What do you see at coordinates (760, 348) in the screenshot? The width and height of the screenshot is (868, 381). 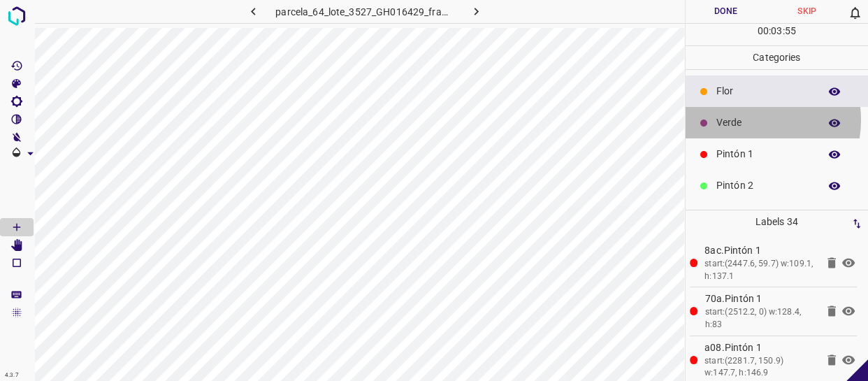 I see `p: a08.Pintón 1` at bounding box center [760, 348].